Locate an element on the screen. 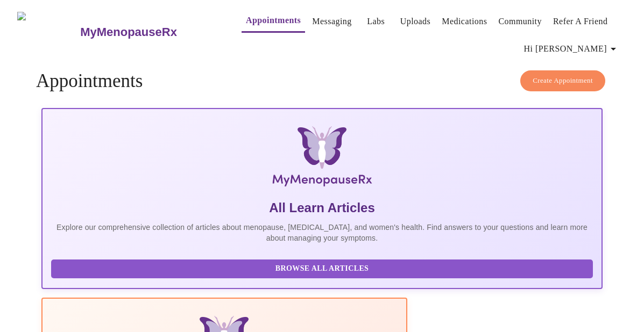 The height and width of the screenshot is (332, 644). a: Community is located at coordinates (520, 22).